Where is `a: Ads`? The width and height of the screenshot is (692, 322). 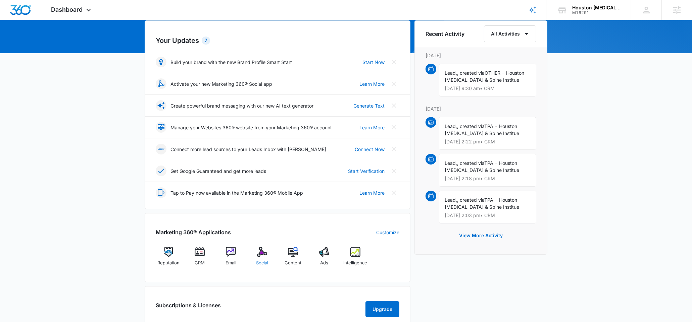
a: Ads is located at coordinates (324, 259).